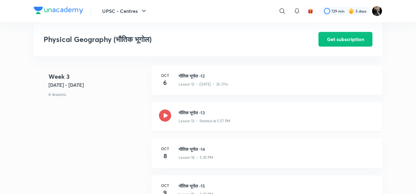 The height and width of the screenshot is (194, 416). I want to click on p: 6 lessons, so click(97, 94).